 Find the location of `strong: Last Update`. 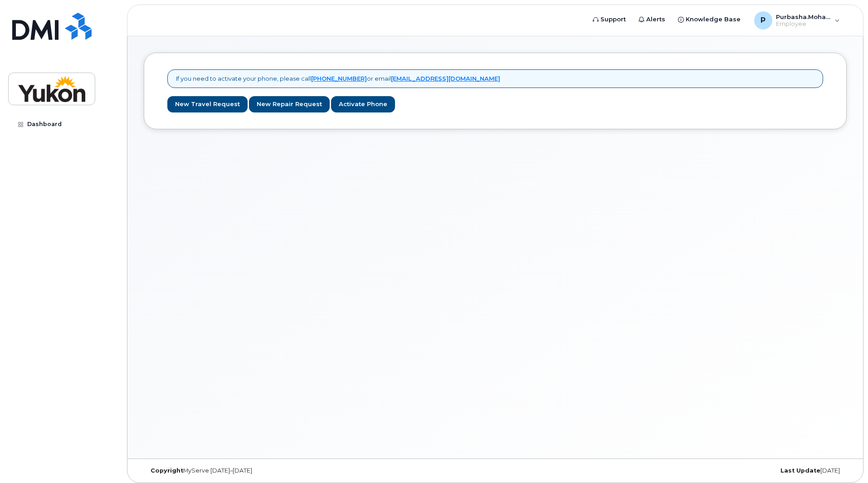

strong: Last Update is located at coordinates (800, 470).